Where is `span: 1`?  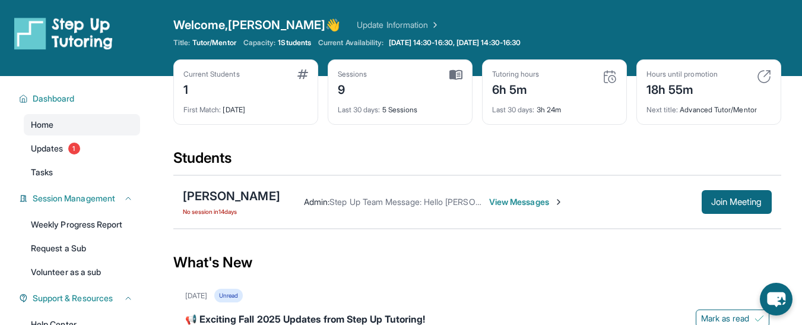 span: 1 is located at coordinates (74, 148).